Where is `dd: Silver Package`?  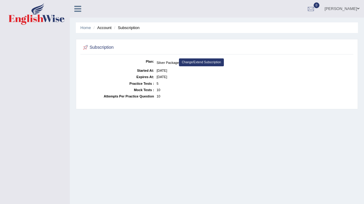
dd: Silver Package is located at coordinates (254, 63).